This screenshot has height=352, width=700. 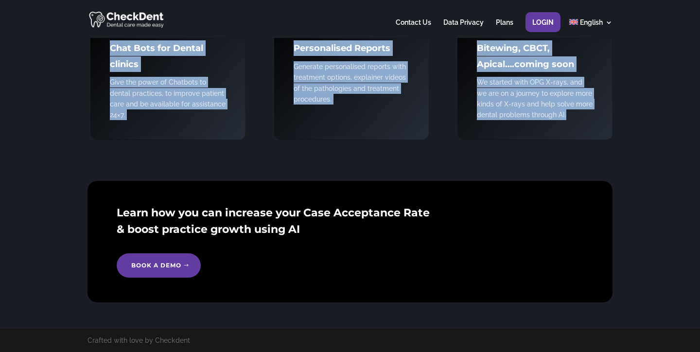 I want to click on p: We started with OPG X-rays, and we are on a journey to explore more kinds of X-rays and help solv..., so click(x=535, y=99).